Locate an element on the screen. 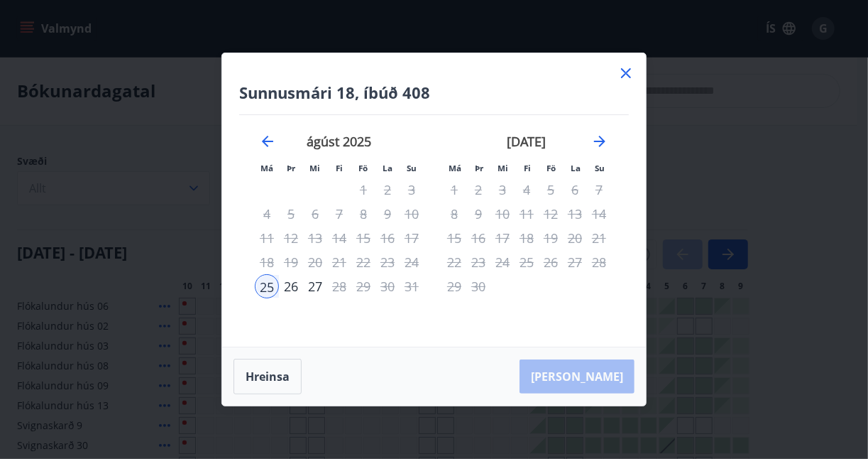  td: Not available. föstudagur, 8. ágúst 2025 is located at coordinates (364, 214).